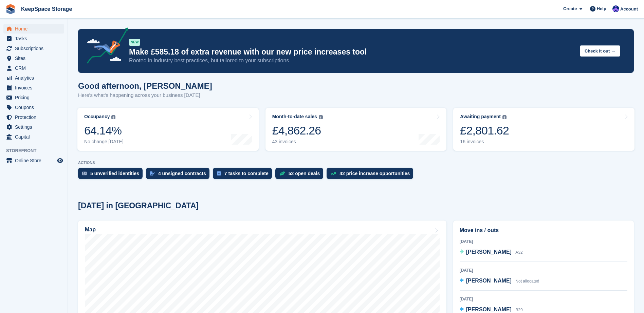 This screenshot has height=313, width=644. Describe the element at coordinates (599, 51) in the screenshot. I see `button: Check it out →` at that location.